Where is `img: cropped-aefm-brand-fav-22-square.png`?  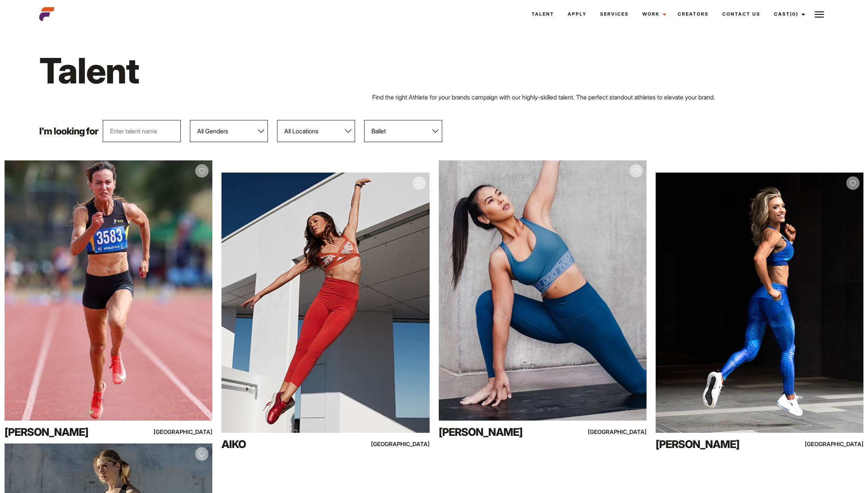 img: cropped-aefm-brand-fav-22-square.png is located at coordinates (47, 14).